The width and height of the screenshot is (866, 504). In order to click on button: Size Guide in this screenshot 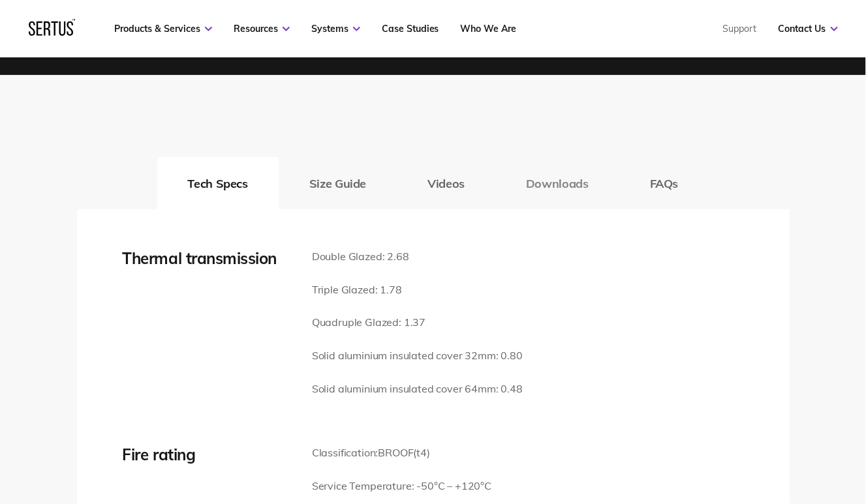, I will do `click(337, 183)`.